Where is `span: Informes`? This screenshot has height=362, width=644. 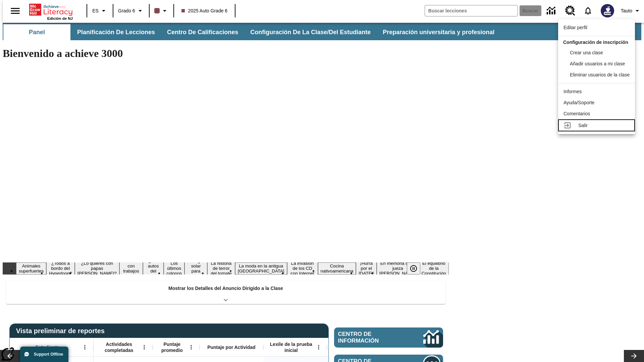
span: Informes is located at coordinates (573, 91).